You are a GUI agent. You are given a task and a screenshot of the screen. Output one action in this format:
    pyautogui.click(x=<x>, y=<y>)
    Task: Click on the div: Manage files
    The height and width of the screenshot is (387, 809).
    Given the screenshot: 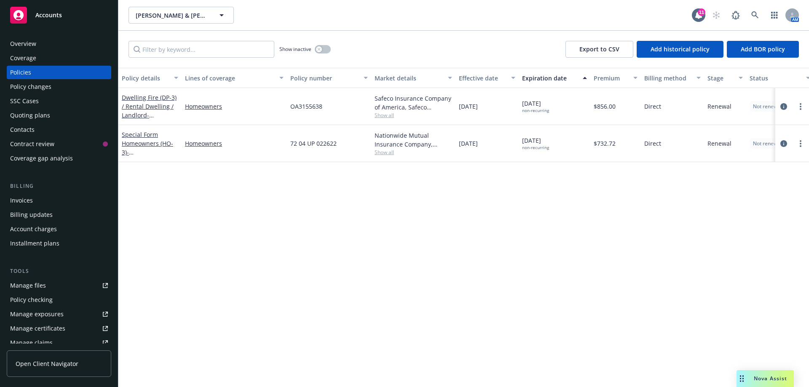 What is the action you would take?
    pyautogui.click(x=28, y=286)
    